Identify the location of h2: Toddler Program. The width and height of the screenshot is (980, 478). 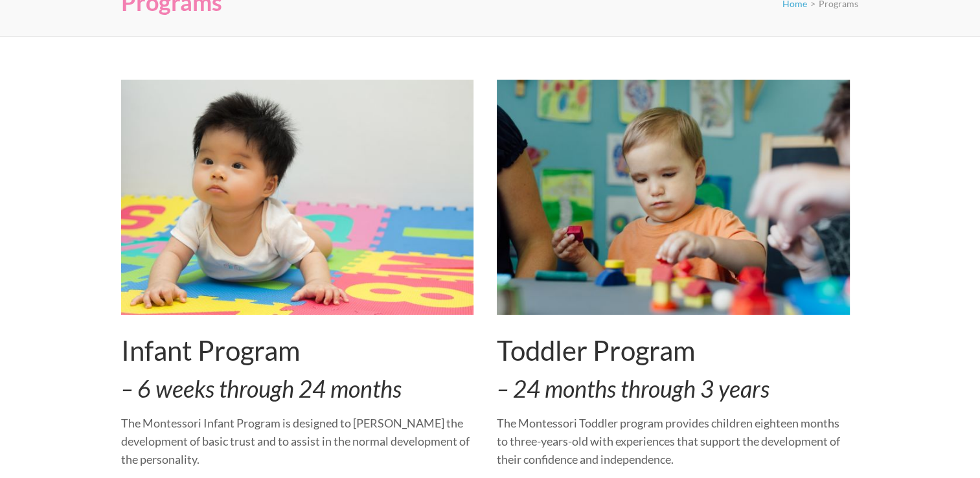
(673, 351).